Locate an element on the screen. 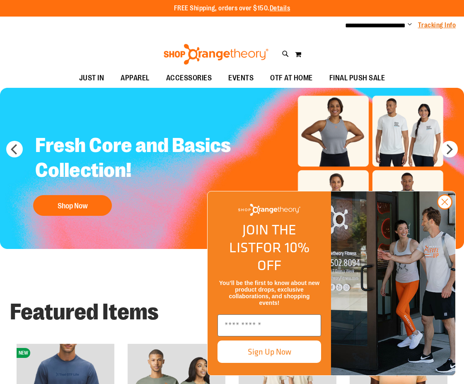 Image resolution: width=464 pixels, height=384 pixels. a: Tracking Info is located at coordinates (437, 25).